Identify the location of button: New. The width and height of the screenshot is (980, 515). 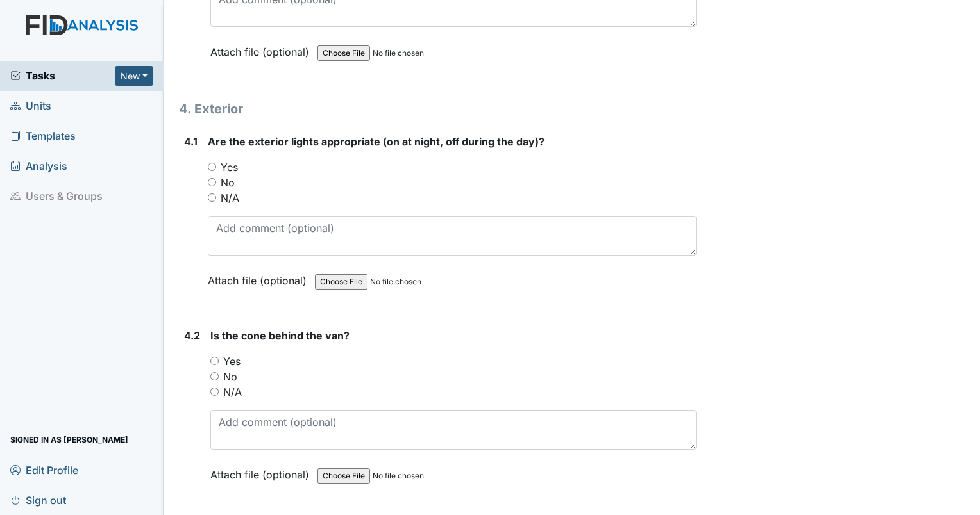
(134, 76).